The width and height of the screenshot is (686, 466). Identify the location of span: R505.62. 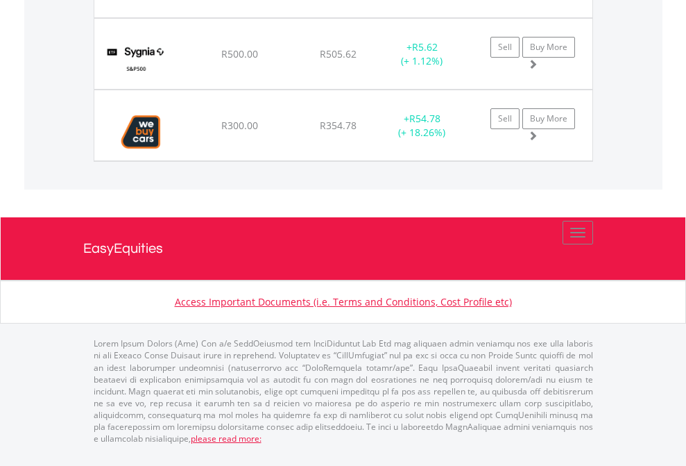
(338, 53).